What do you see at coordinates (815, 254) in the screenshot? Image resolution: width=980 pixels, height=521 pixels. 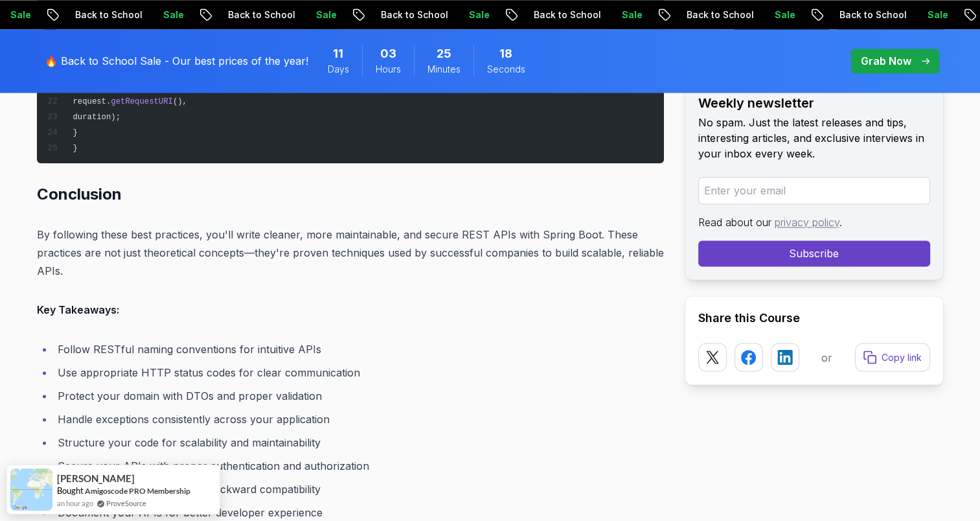 I see `button: Subscribe` at bounding box center [815, 254].